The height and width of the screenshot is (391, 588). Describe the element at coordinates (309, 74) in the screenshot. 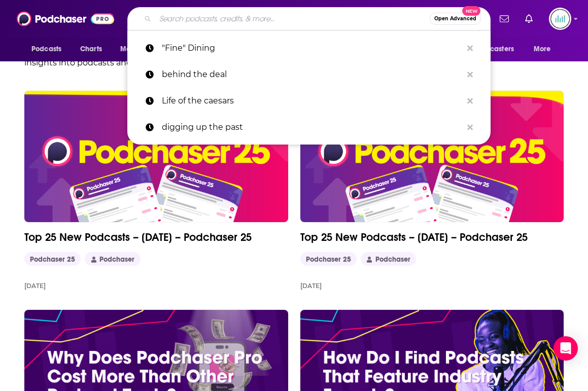

I see `a: behind the deal` at that location.